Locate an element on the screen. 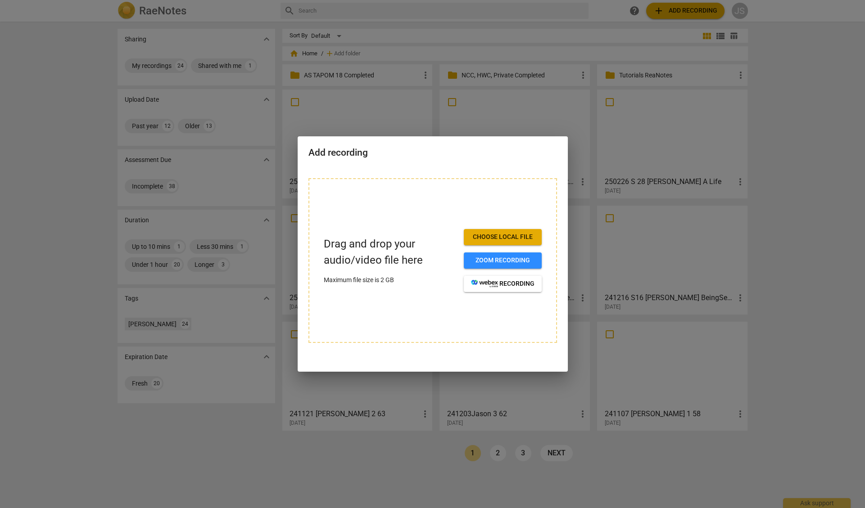 The width and height of the screenshot is (865, 508). span: recording is located at coordinates (502, 284).